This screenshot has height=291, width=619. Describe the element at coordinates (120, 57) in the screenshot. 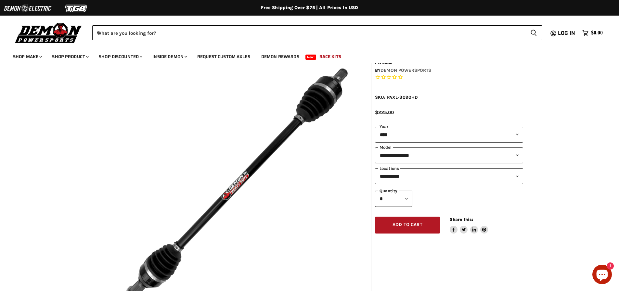

I see `a: Shop Discounted` at that location.